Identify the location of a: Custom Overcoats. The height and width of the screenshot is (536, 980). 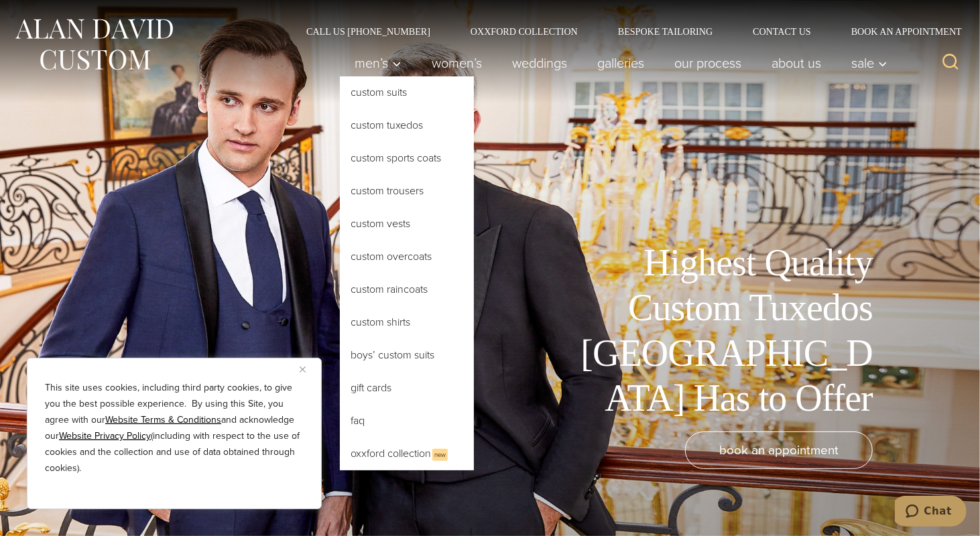
(407, 256).